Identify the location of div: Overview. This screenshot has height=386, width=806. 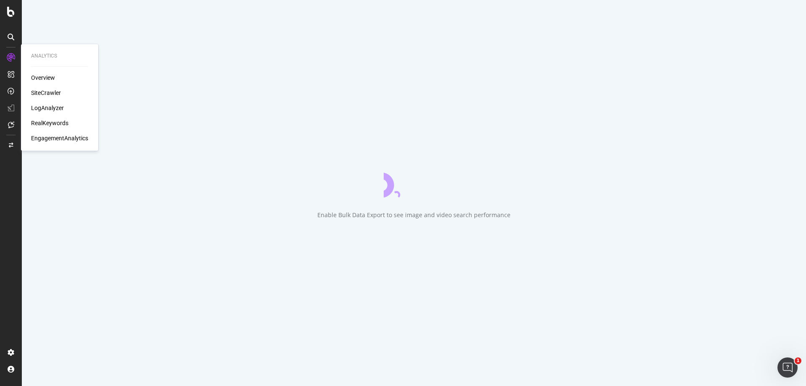
(43, 78).